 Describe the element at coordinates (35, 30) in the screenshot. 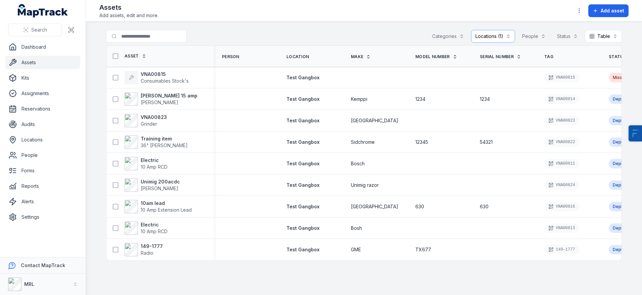

I see `button: Search` at that location.